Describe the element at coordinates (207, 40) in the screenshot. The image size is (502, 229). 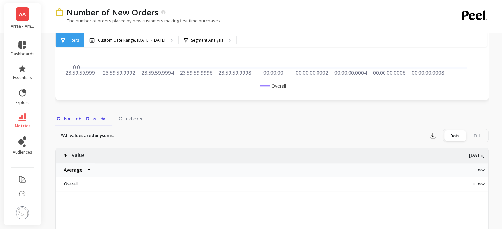
I see `p: Segment Analysis` at that location.